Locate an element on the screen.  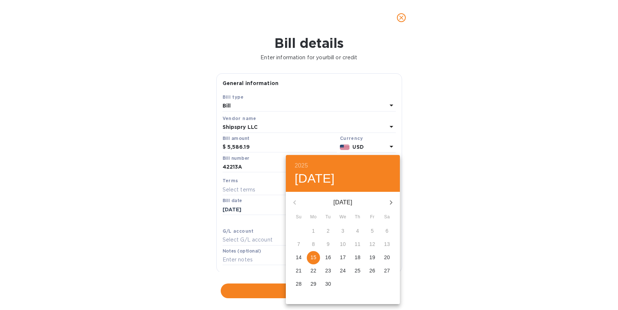
p: 25 is located at coordinates (357, 270).